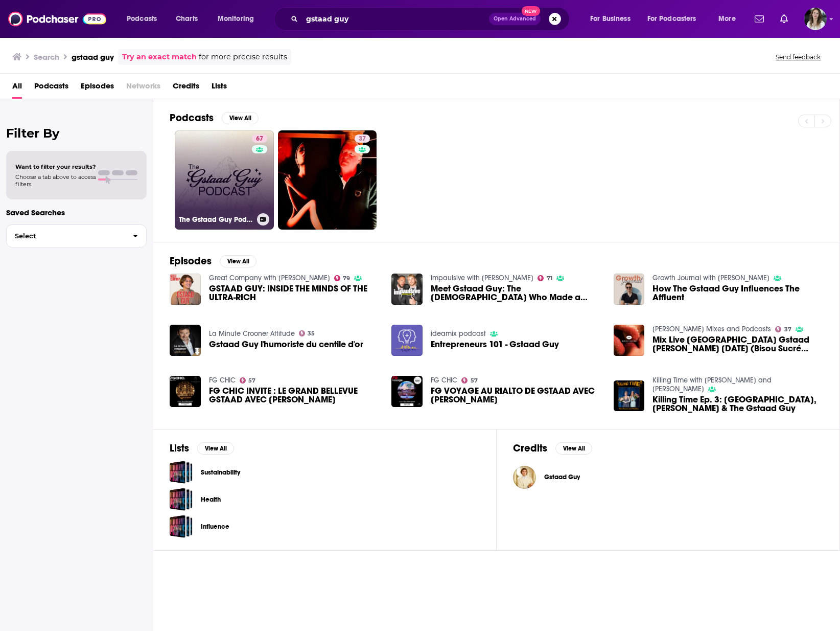  What do you see at coordinates (407, 391) in the screenshot?
I see `a: FG VOYAGE AU RIALTO DE GSTAAD AVEC GUY MACQUART` at bounding box center [407, 391].